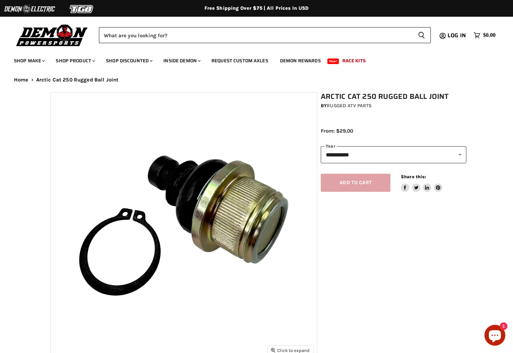 The image size is (513, 353). What do you see at coordinates (457, 36) in the screenshot?
I see `a: Log in` at bounding box center [457, 36].